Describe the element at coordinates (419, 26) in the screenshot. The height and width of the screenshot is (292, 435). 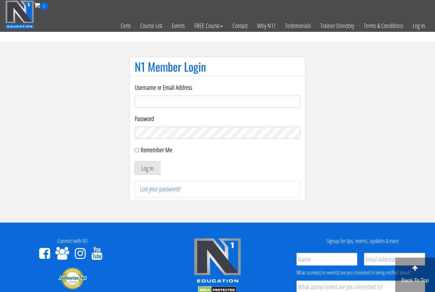
I see `a: Log In` at that location.